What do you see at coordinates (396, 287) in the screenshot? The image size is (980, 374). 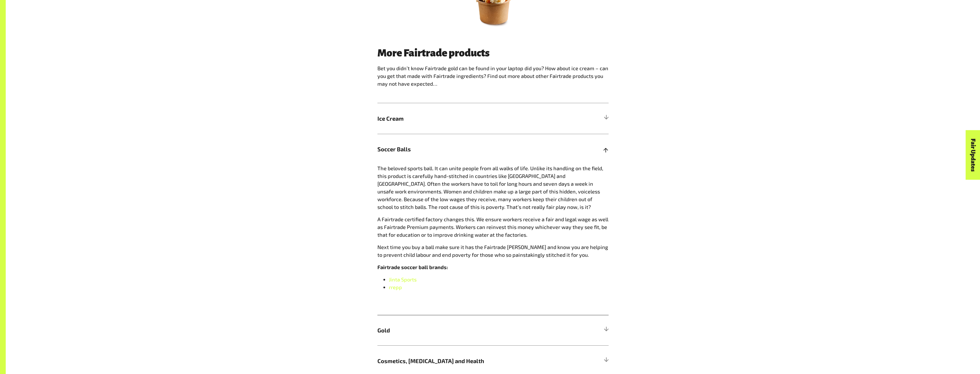 I see `a: rrepp` at bounding box center [396, 287].